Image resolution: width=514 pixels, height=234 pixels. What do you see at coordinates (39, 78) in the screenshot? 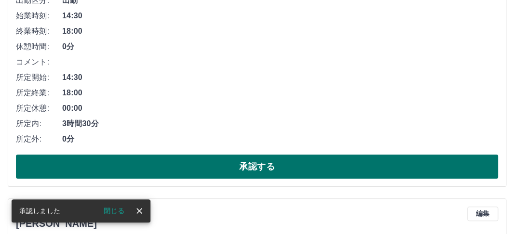
I see `span: 所定開始:` at bounding box center [39, 78].